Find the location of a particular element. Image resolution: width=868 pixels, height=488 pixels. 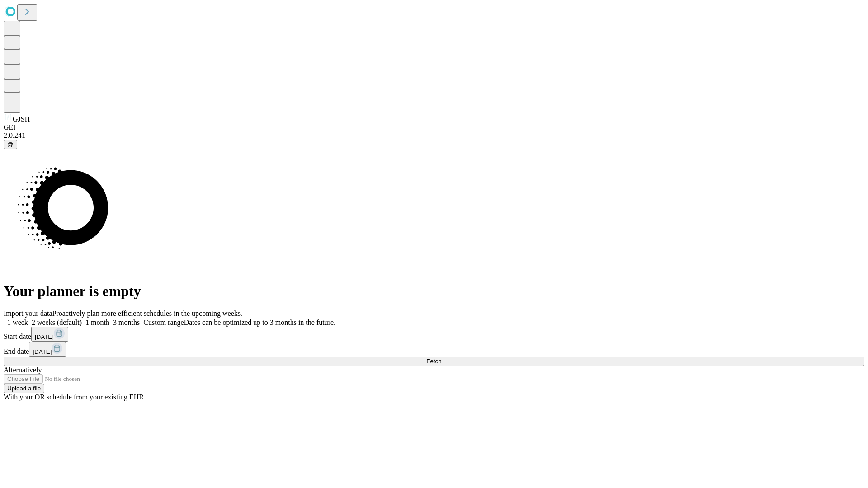

span: Custom range is located at coordinates (163, 322).